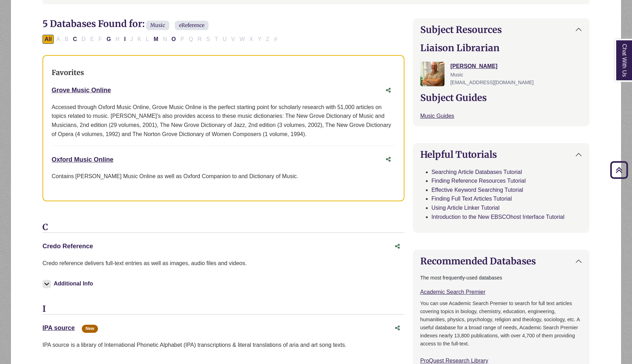 The image size is (632, 364). Describe the element at coordinates (89, 328) in the screenshot. I see `span: New` at that location.